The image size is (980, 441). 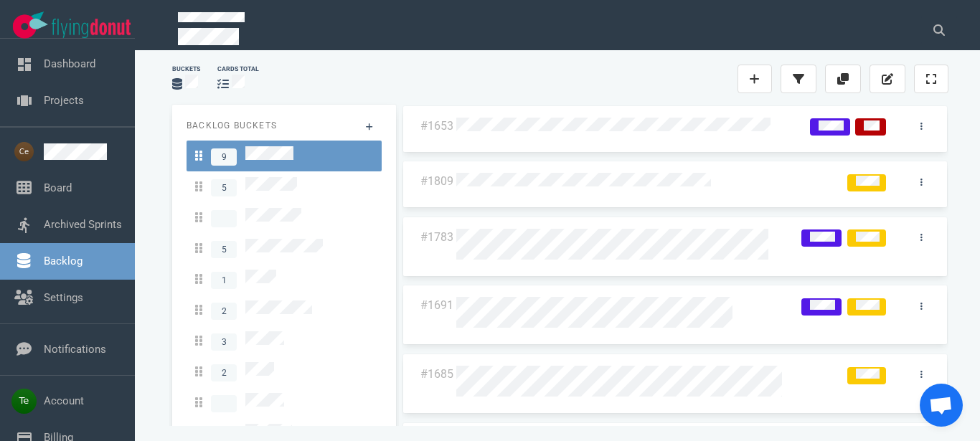 I want to click on a: #1653, so click(x=437, y=125).